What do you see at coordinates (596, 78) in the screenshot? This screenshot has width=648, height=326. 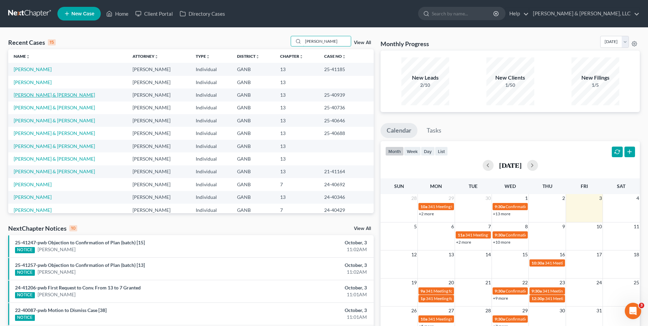 I see `div: New Filings` at bounding box center [596, 78].